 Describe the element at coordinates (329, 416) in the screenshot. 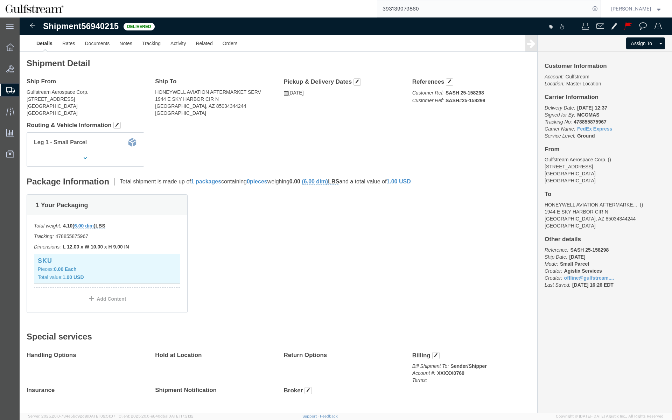

I see `a: Feedback` at that location.